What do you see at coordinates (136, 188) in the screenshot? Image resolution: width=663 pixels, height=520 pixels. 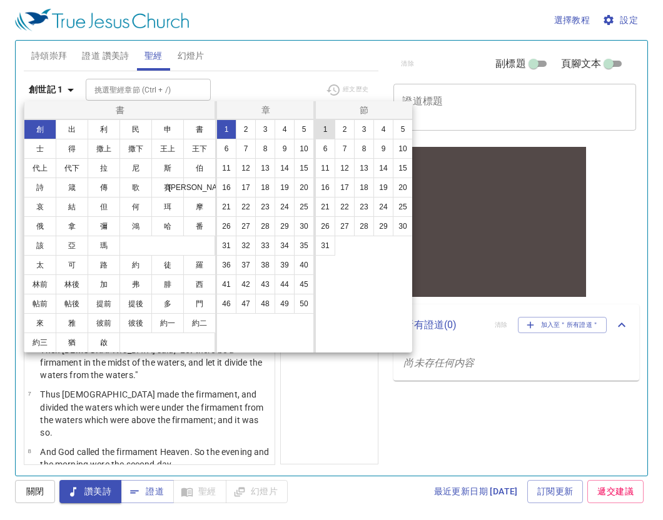 I see `button: 歌` at bounding box center [136, 188].